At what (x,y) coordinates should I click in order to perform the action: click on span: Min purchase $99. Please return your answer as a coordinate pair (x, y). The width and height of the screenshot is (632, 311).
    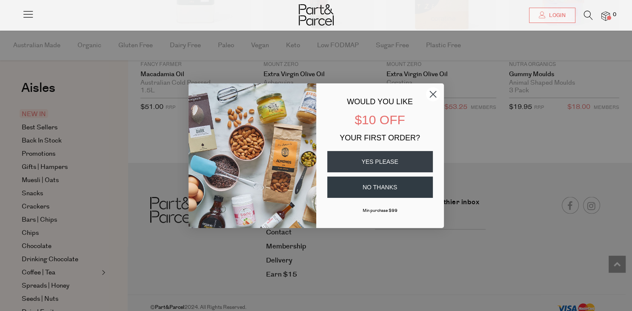
    Looking at the image, I should click on (380, 211).